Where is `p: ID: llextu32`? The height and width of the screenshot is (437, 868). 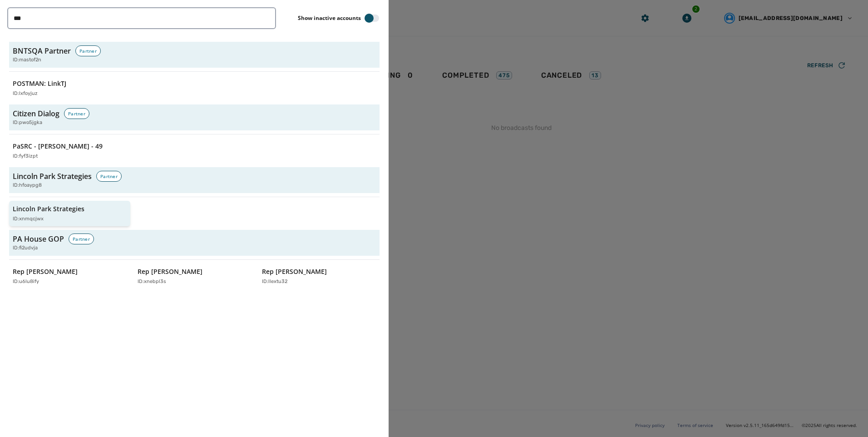 p: ID: llextu32 is located at coordinates (275, 282).